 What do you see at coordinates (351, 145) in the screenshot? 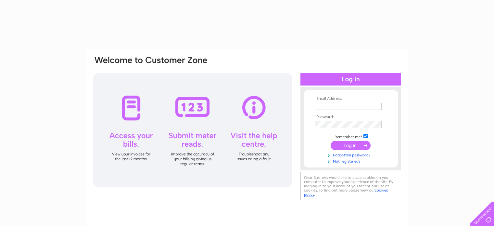
I see `input: Submit` at bounding box center [351, 145].